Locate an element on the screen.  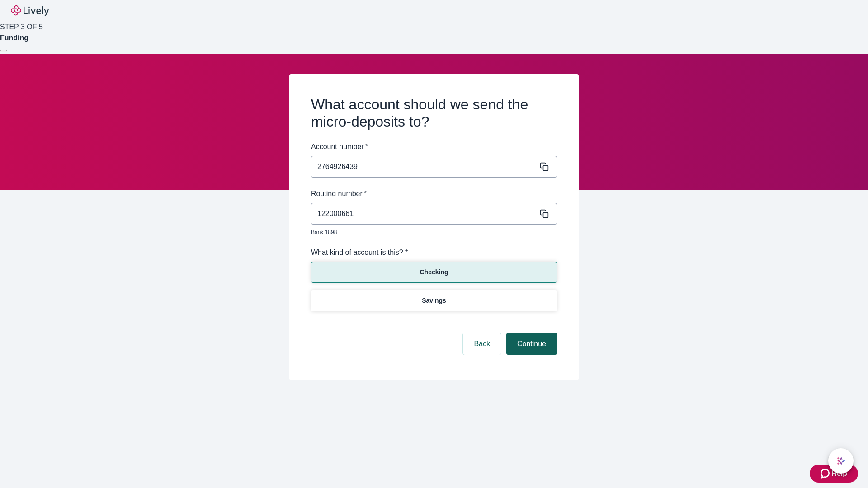
label: What kind of account is this? * is located at coordinates (359, 252).